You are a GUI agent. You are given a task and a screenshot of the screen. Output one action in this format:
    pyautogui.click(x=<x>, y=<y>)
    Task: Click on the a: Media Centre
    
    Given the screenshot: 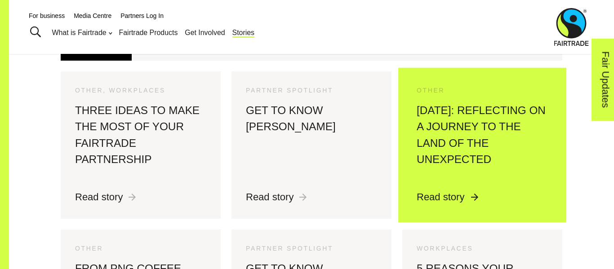 What is the action you would take?
    pyautogui.click(x=93, y=16)
    